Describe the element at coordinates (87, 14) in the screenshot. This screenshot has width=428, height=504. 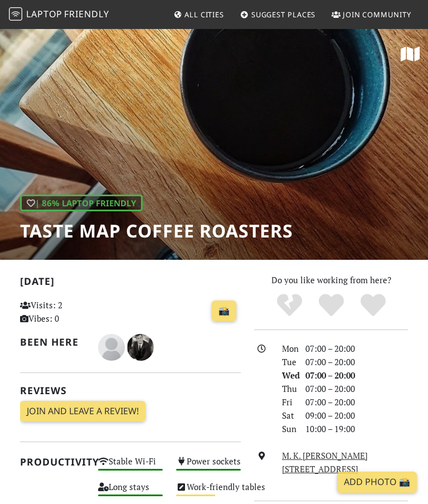
I see `span: Friendly` at that location.